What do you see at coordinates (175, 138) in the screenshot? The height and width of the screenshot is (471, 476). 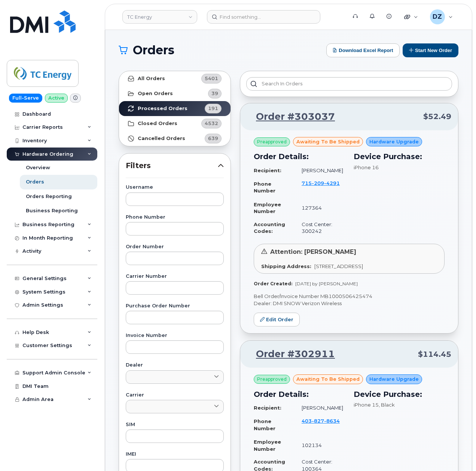 I see `a: Cancelled Orders639` at bounding box center [175, 138].